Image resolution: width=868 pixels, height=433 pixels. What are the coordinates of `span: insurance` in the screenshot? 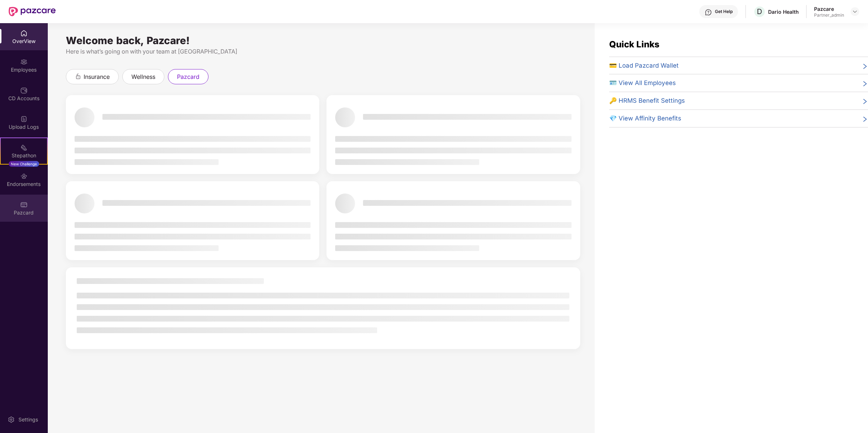 It's located at (97, 77).